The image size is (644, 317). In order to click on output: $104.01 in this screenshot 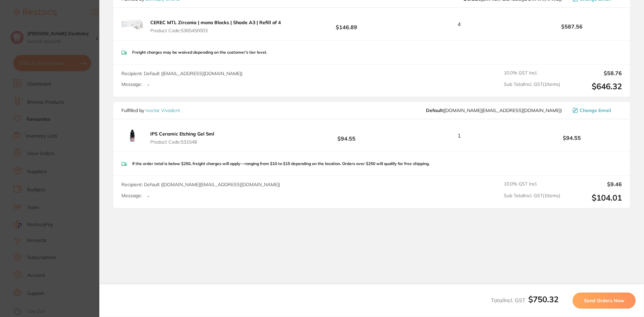, I will do `click(594, 198)`.